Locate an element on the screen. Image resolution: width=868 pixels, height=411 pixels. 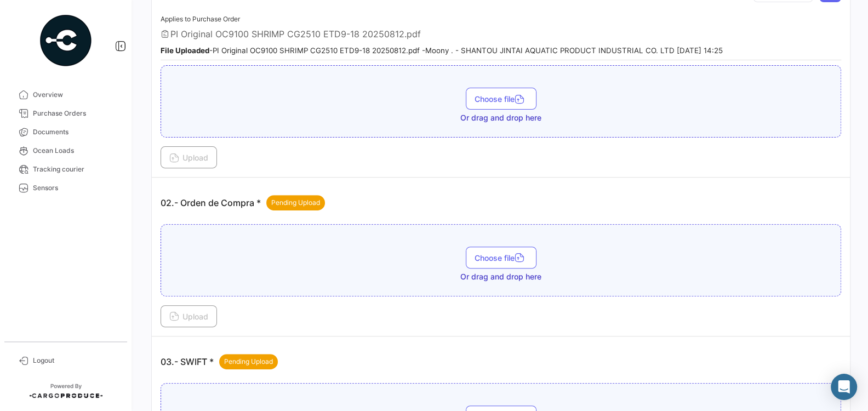
span: Purchase Orders is located at coordinates (76, 113).